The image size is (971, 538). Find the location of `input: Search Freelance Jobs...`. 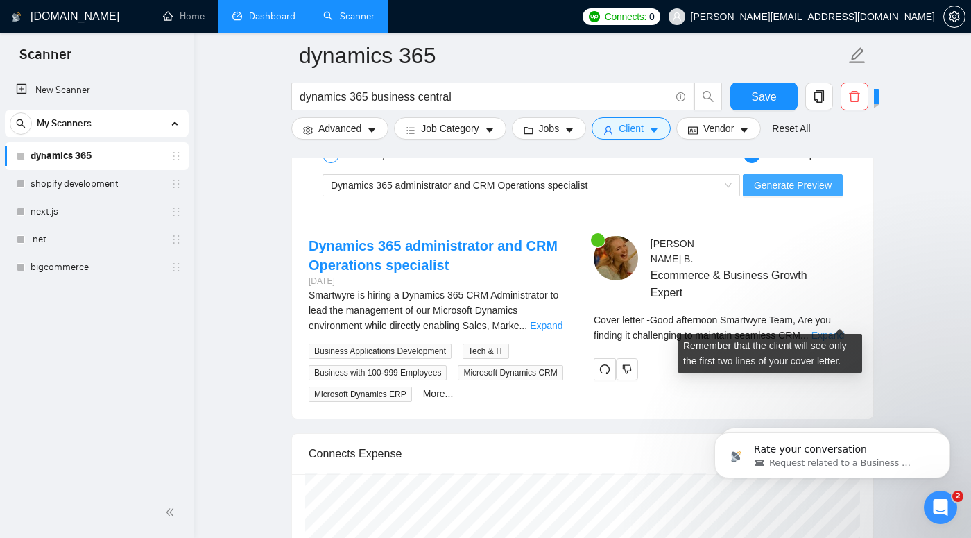

input: Search Freelance Jobs... is located at coordinates (485, 96).